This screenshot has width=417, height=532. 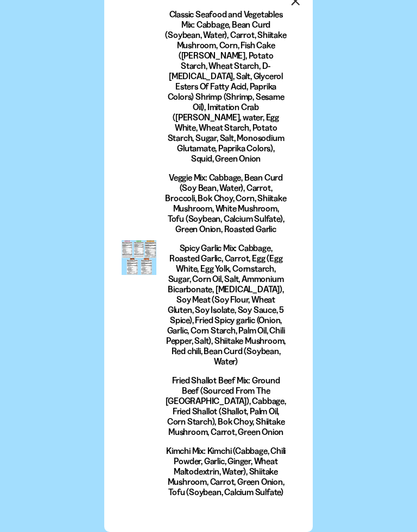 I want to click on p: Spicy Garlic Mix: Cabbage, Roasted Garlic, Carrot, Egg (Egg White, Egg Yolk, Cornstarch, Sugar, C..., so click(x=226, y=305).